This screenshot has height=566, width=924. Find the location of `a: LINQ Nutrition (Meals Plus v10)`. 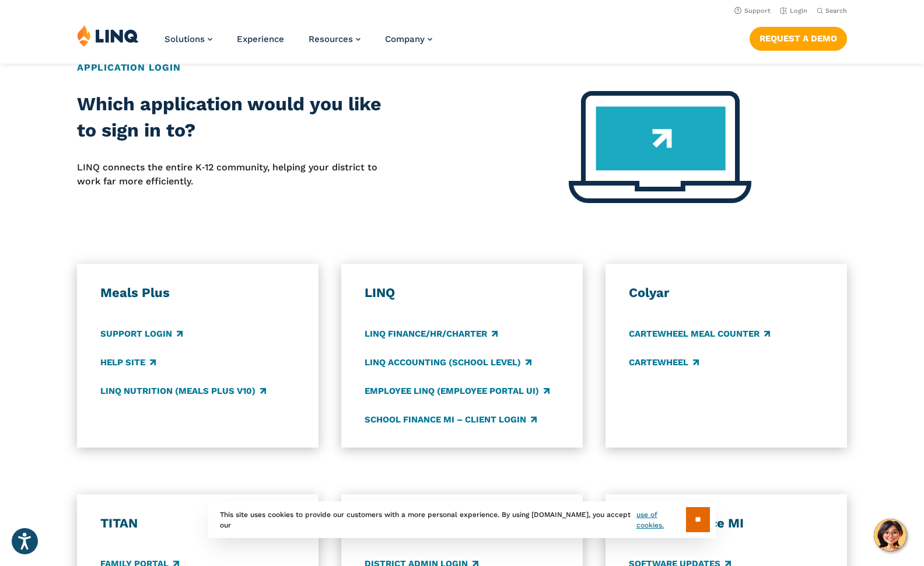

a: LINQ Nutrition (Meals Plus v10) is located at coordinates (183, 391).